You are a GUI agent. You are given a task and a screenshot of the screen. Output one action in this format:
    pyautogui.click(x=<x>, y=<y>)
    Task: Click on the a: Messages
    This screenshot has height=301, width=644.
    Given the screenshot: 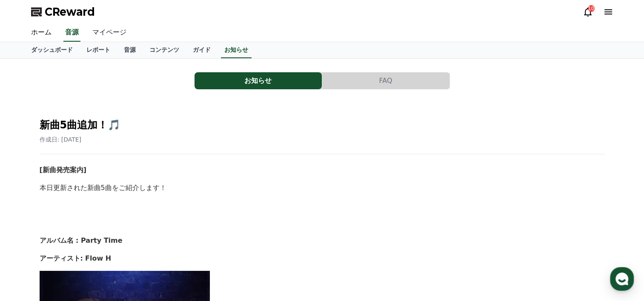 What is the action you would take?
    pyautogui.click(x=83, y=241)
    